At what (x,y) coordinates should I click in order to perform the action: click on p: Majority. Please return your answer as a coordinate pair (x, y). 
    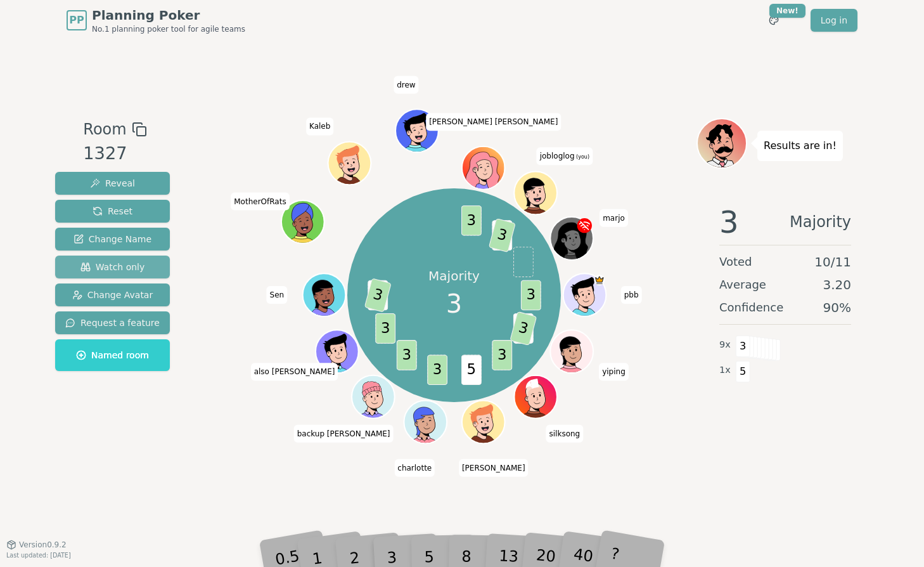
    Looking at the image, I should click on (454, 276).